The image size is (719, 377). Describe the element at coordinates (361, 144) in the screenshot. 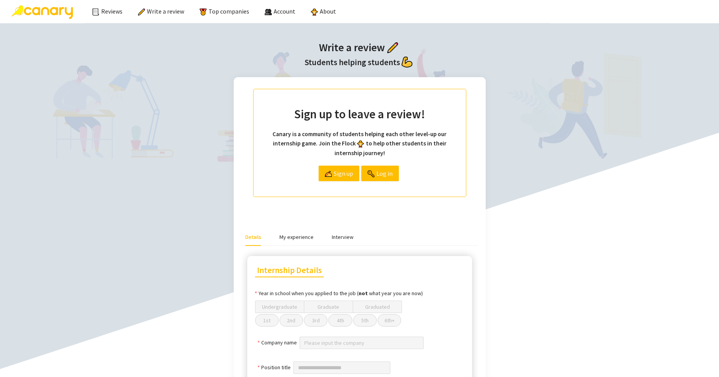

I see `img: bird_front.png` at that location.